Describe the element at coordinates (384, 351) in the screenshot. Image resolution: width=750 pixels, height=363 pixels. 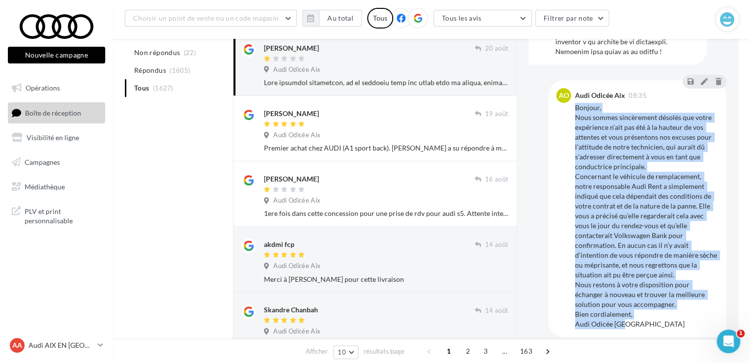
I see `span: résultats/page` at that location.